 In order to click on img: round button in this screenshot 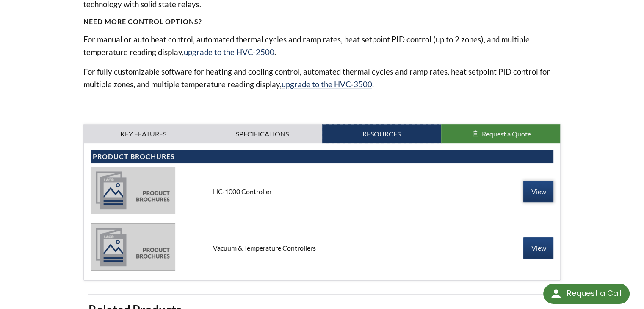, I will do `click(556, 294)`.